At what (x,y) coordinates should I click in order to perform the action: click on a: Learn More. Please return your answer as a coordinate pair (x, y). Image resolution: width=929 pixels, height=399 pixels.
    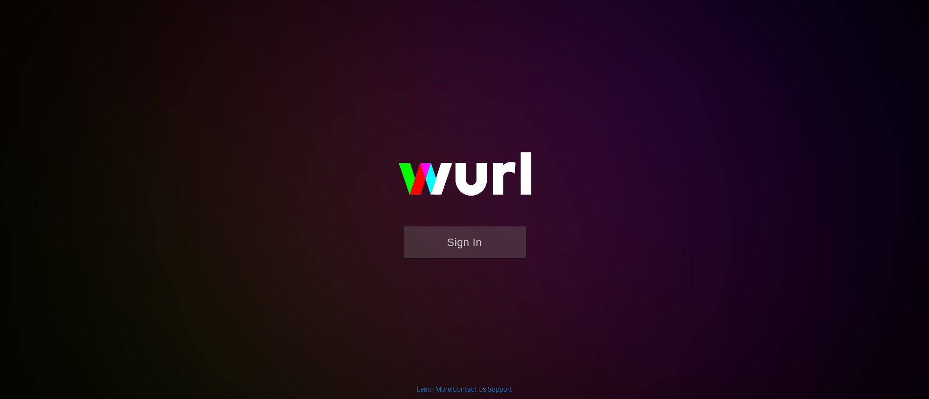
    Looking at the image, I should click on (434, 389).